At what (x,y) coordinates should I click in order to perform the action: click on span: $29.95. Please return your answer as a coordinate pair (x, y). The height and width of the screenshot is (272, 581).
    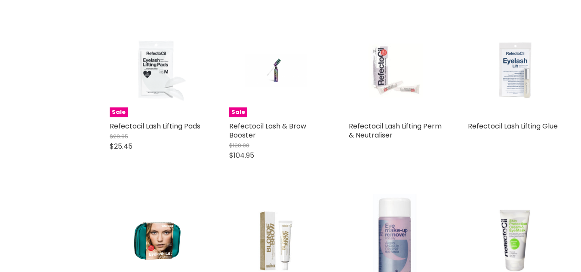
    Looking at the image, I should click on (119, 136).